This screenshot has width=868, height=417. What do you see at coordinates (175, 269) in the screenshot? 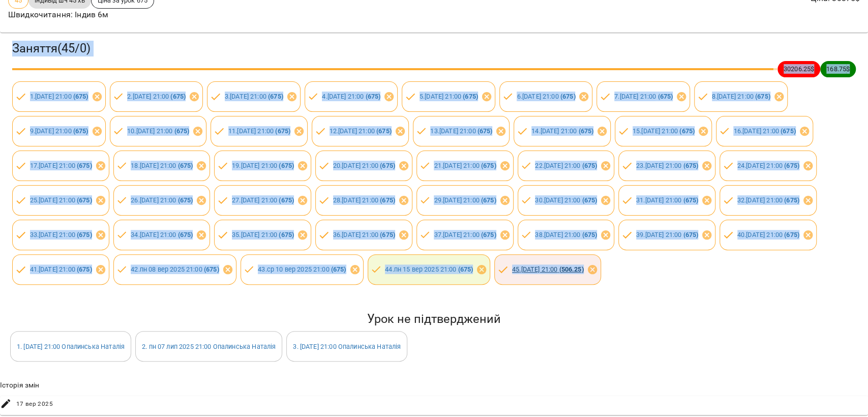
I see `div: 42.пн 08 вер 2025 21:00 (675)` at bounding box center [175, 269].